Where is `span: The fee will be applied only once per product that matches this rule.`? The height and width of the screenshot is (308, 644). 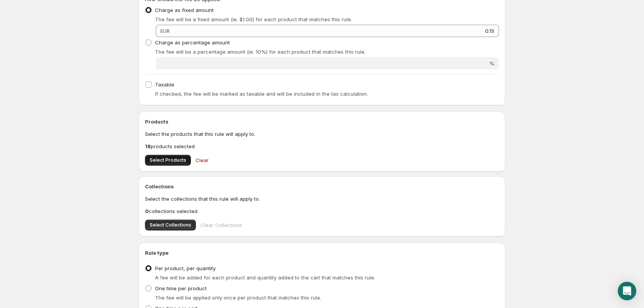
span: The fee will be applied only once per product that matches this rule. is located at coordinates (238, 297).